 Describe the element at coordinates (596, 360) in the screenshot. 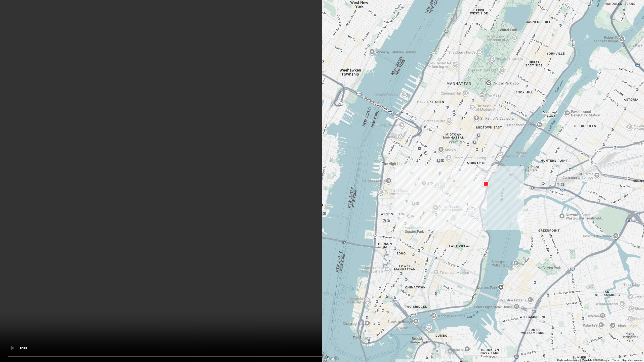

I see `span: Map data ©2025 Google` at that location.